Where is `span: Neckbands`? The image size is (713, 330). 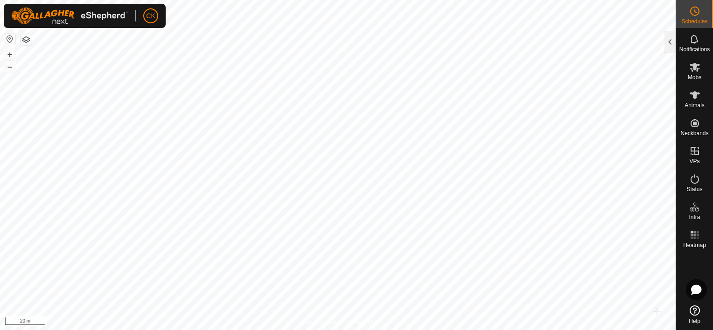 span: Neckbands is located at coordinates (694, 133).